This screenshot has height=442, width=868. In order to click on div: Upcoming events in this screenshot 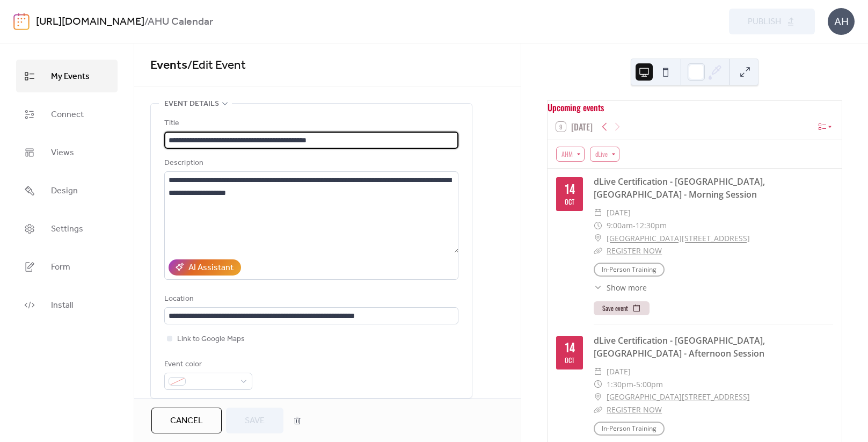, I will do `click(695, 107)`.